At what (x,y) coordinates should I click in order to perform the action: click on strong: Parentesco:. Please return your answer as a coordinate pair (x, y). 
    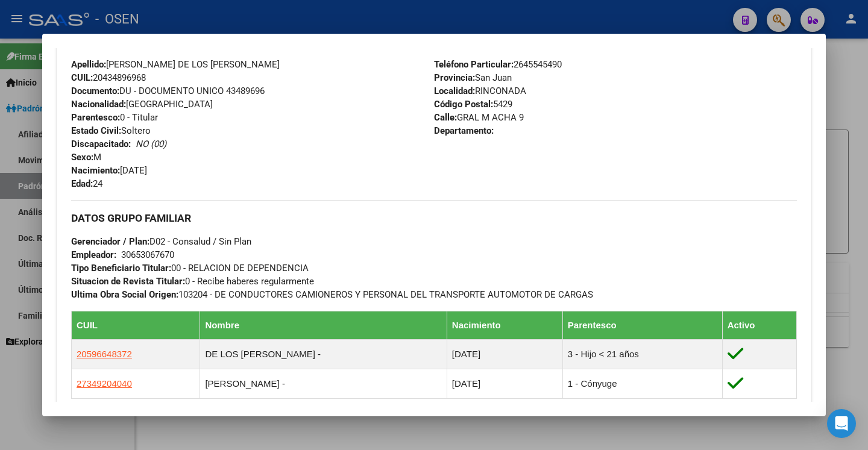
    Looking at the image, I should click on (95, 117).